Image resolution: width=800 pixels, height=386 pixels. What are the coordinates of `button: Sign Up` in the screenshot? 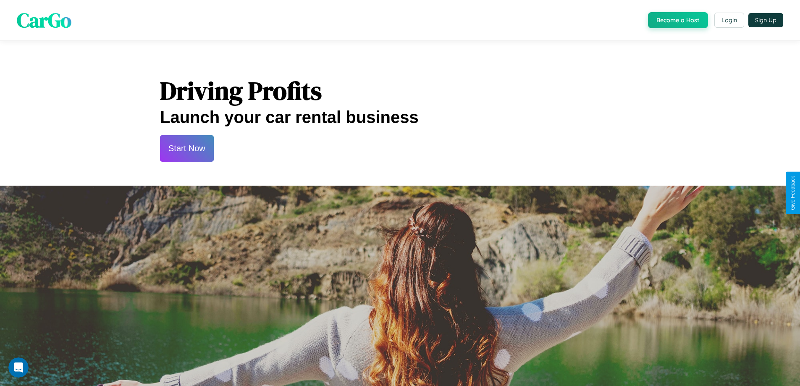 It's located at (765, 20).